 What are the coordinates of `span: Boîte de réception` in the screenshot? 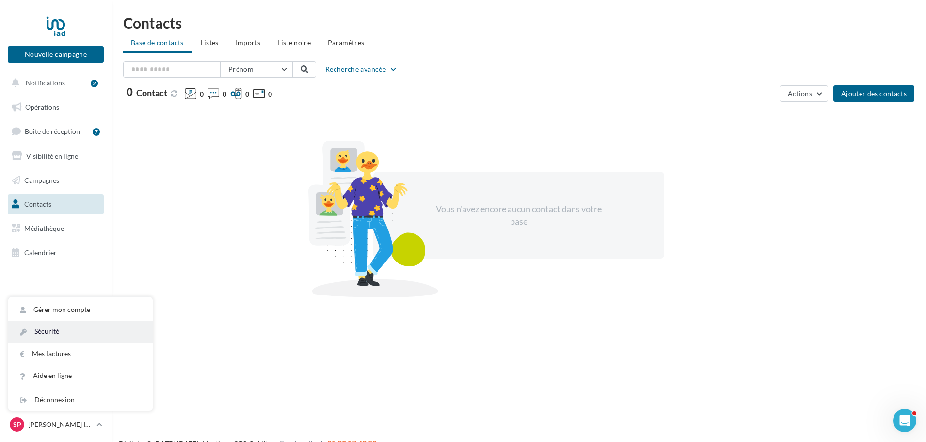 It's located at (52, 131).